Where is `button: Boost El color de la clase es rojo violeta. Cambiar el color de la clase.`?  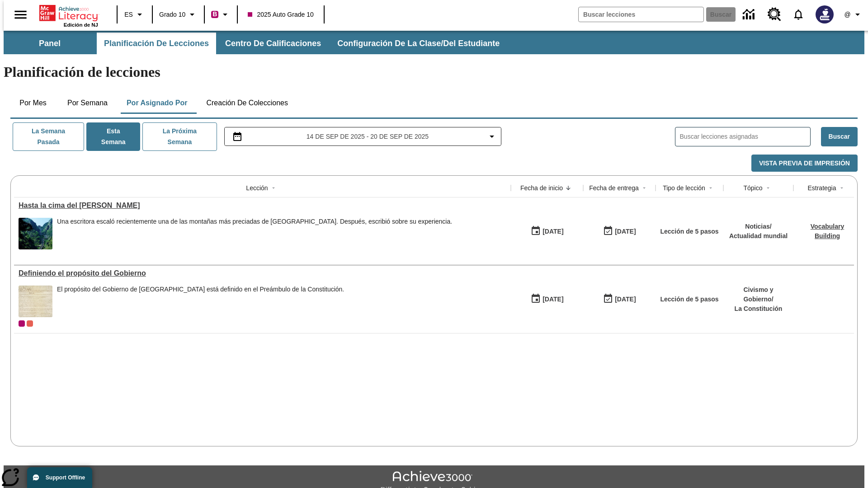 button: Boost El color de la clase es rojo violeta. Cambiar el color de la clase. is located at coordinates (221, 14).